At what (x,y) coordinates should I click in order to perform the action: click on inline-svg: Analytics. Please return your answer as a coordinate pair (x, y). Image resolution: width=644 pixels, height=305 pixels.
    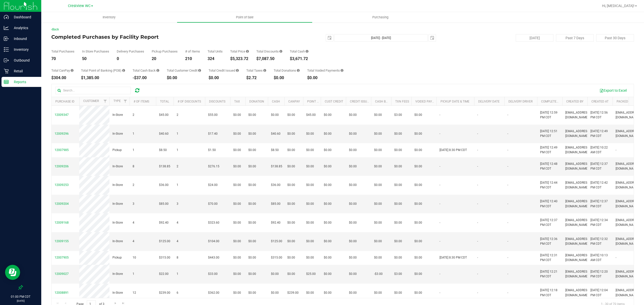
    Looking at the image, I should click on (7, 28).